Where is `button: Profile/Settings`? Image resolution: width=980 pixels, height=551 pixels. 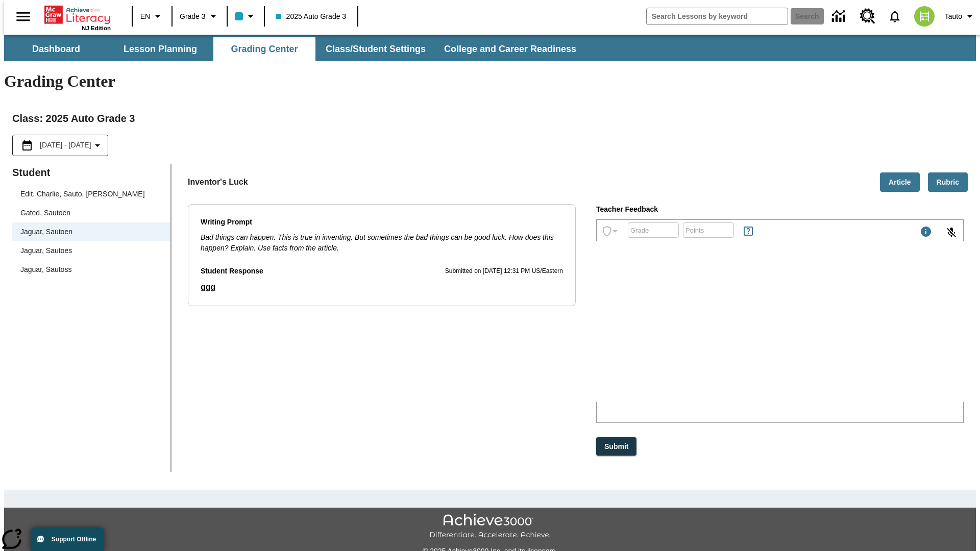 button: Profile/Settings is located at coordinates (959, 17).